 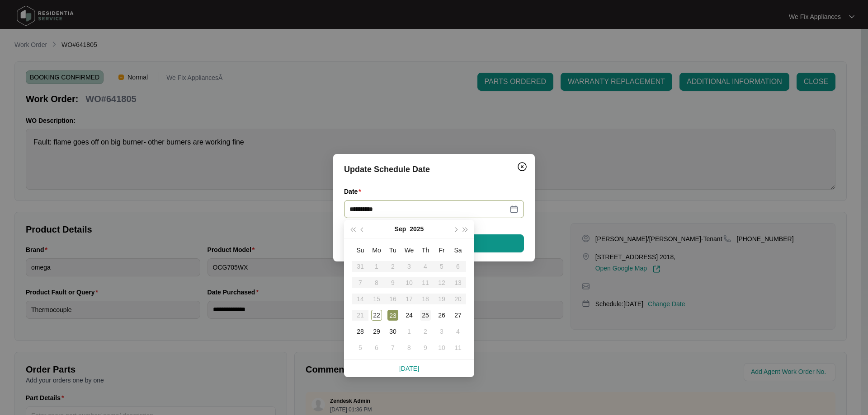 What do you see at coordinates (393, 348) in the screenshot?
I see `td: 2025-10-07` at bounding box center [393, 348].